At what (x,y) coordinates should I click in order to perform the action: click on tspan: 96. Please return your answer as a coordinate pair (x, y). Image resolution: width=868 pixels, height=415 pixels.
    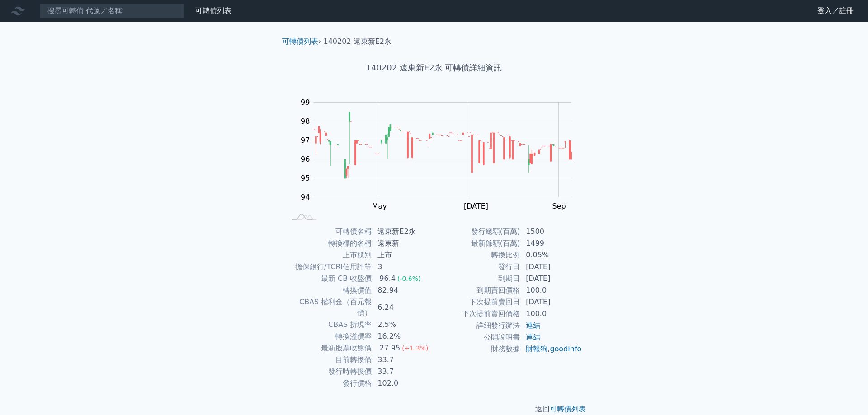
    Looking at the image, I should click on (305, 159).